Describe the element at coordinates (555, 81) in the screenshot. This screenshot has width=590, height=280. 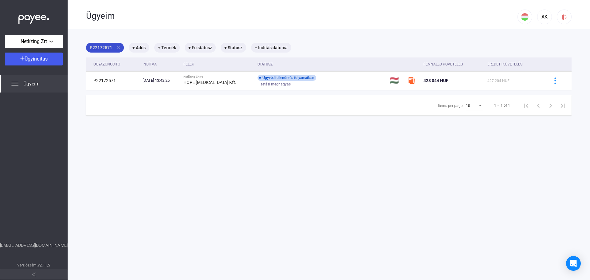
I see `button: more-blue` at that location.